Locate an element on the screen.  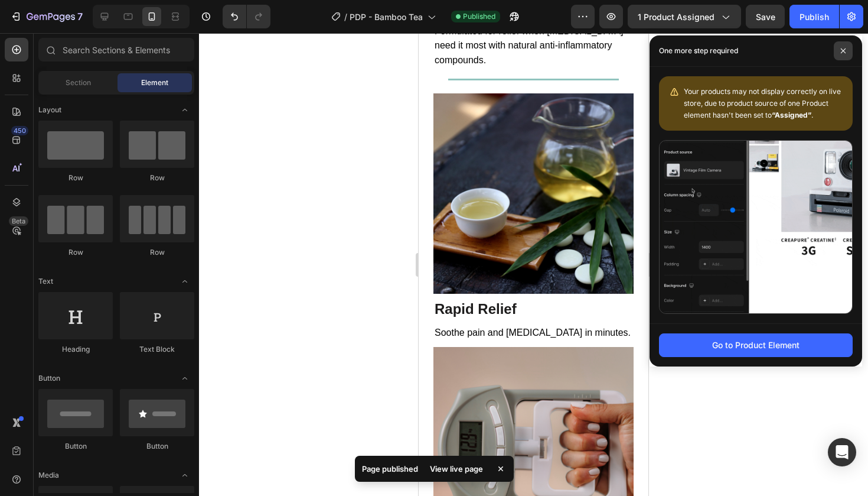
span: PDP - Bamboo Tea is located at coordinates (386, 17).